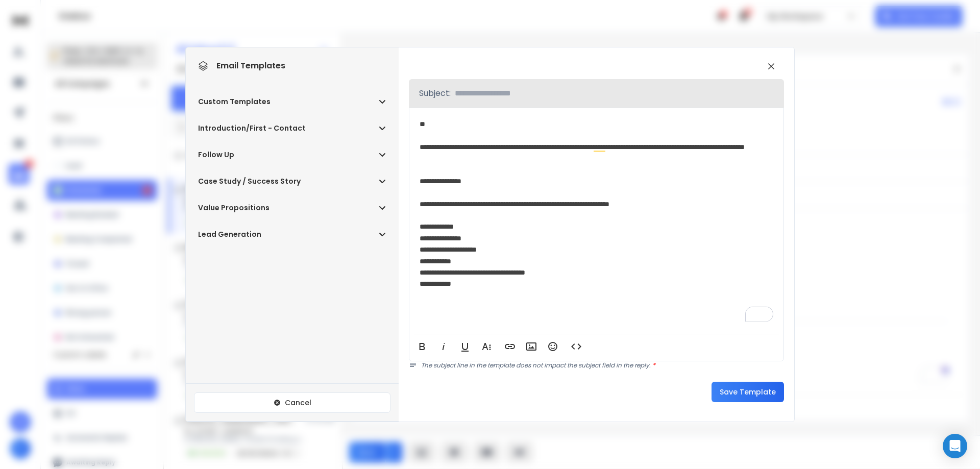 The height and width of the screenshot is (469, 980). I want to click on button: Code View, so click(576, 347).